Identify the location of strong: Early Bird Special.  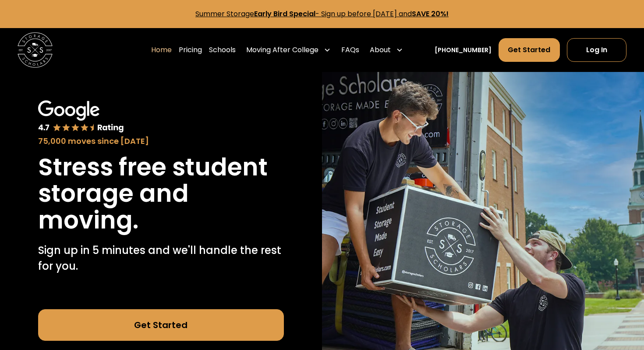
(284, 13).